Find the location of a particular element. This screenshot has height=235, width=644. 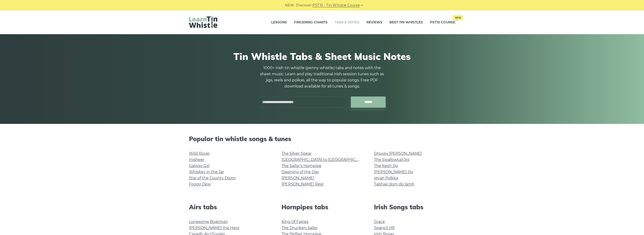

p: 1000+ Irish tin whistle (penny whistle) tabs and notes with the sheet music. Learn and play tradi... is located at coordinates (322, 77).